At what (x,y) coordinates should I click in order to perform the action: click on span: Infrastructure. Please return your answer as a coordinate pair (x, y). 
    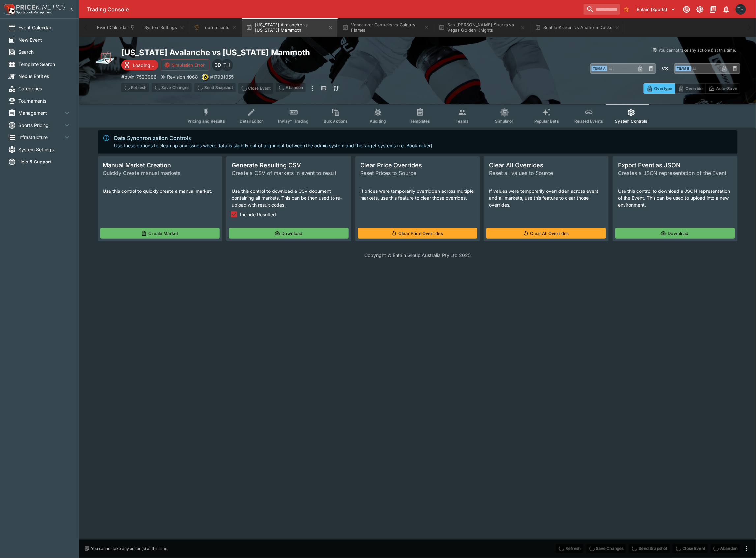
    Looking at the image, I should click on (41, 137).